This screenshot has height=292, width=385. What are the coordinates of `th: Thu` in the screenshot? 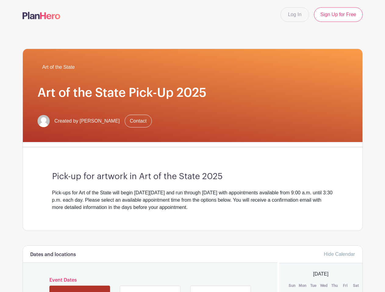 It's located at (334, 286).